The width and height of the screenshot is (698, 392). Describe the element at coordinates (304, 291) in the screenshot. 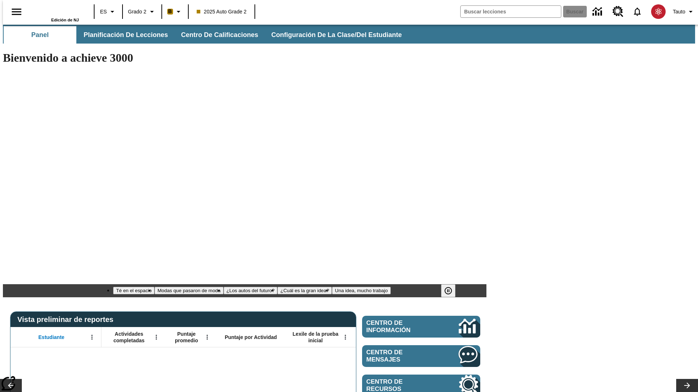

I see `button: Diapositiva 4 ¿Cuál es la gran idea?` at that location.